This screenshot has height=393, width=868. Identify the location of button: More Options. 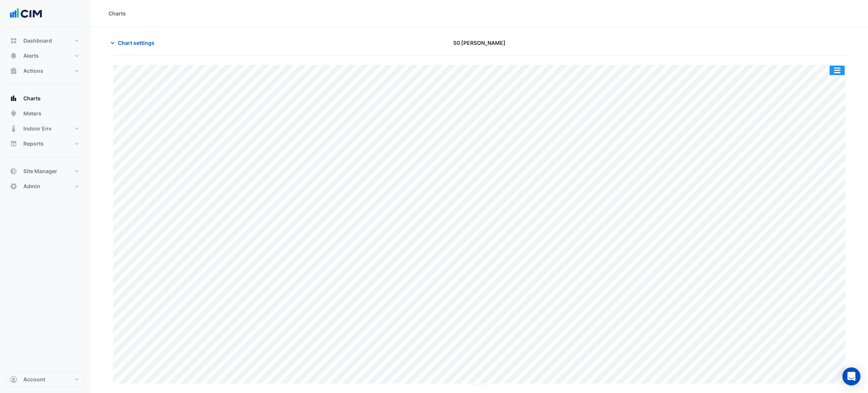
(837, 70).